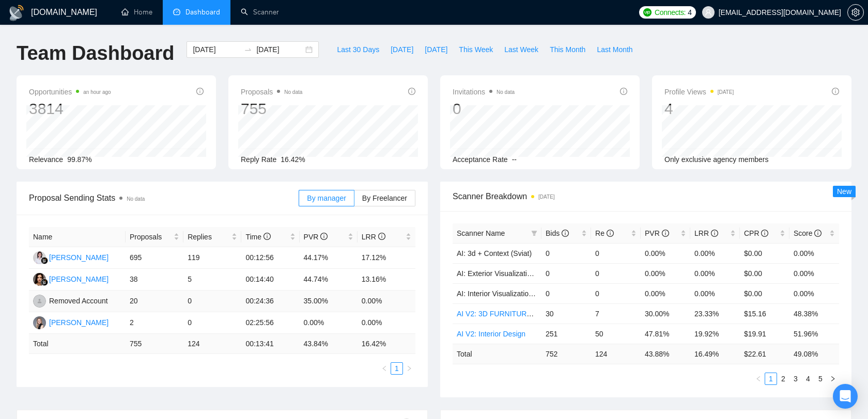  I want to click on span: 4, so click(690, 12).